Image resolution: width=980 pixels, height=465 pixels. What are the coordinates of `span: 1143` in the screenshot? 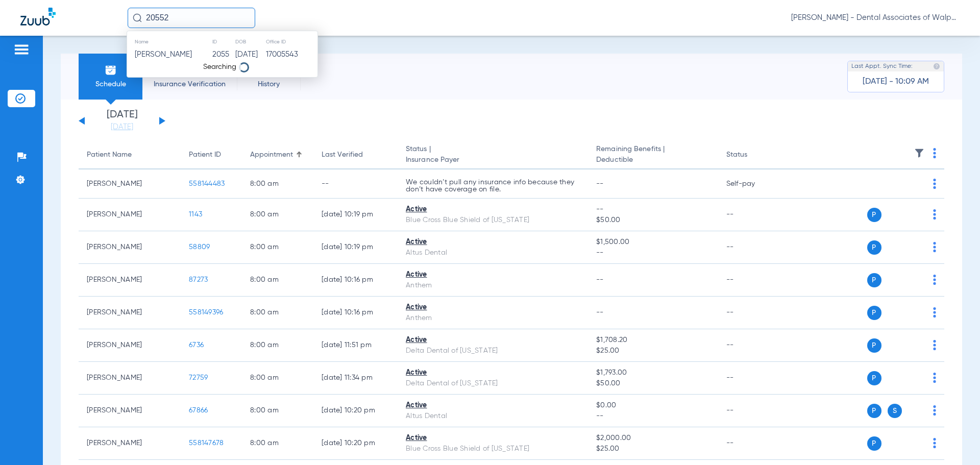 It's located at (195, 215).